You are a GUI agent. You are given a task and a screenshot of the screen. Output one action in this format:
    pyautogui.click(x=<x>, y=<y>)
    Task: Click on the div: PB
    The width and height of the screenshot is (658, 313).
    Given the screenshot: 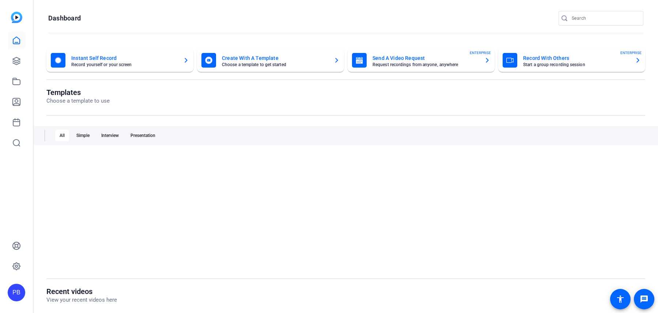 What is the action you would take?
    pyautogui.click(x=16, y=293)
    